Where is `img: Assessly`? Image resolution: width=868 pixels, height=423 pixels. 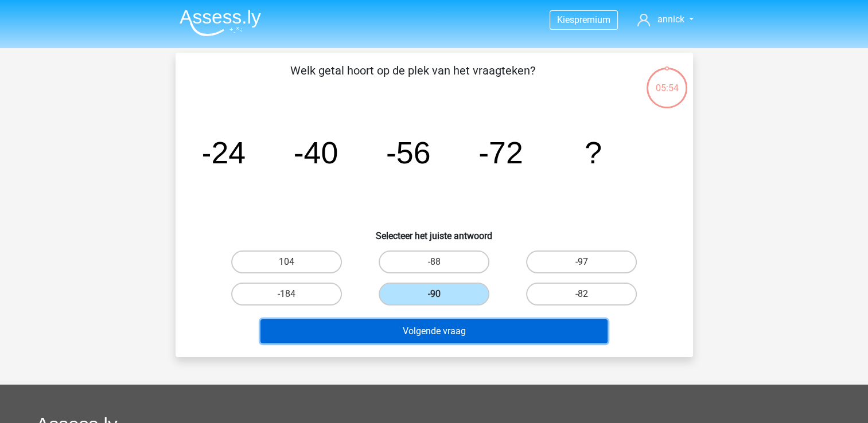
img: Assessly is located at coordinates (221, 22).